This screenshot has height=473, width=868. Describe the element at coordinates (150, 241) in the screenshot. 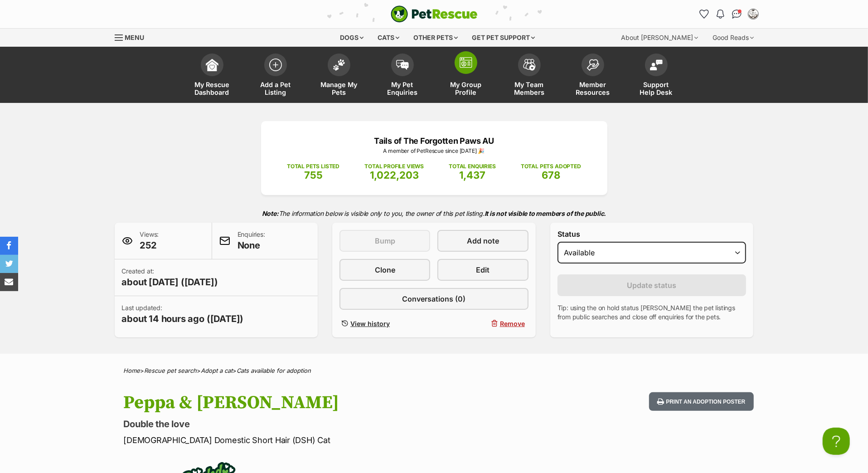

I see `p: Views:` at that location.